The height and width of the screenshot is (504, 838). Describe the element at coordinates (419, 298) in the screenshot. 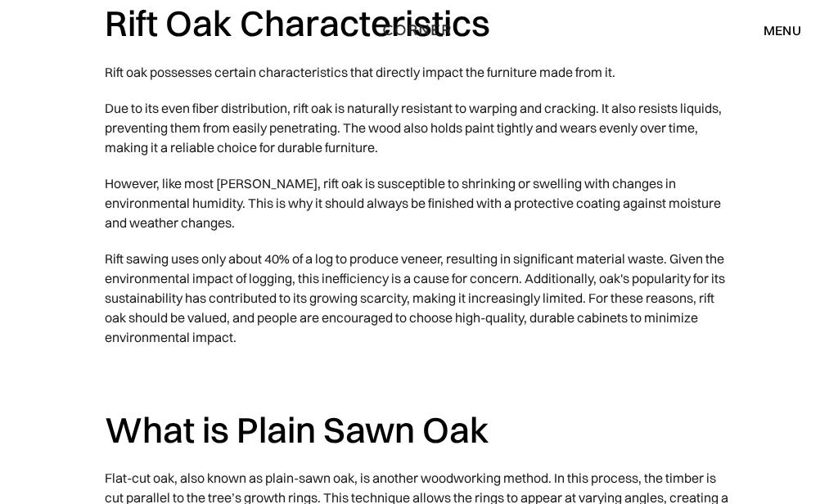

I see `p: Rift sawing uses only about 40% of a log to produce veneer, resulting in significant material was...` at that location.